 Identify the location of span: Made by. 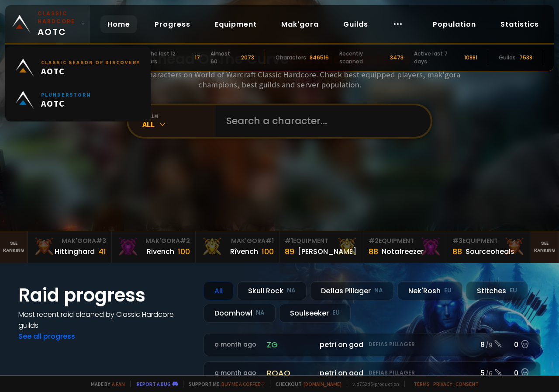
(105, 384).